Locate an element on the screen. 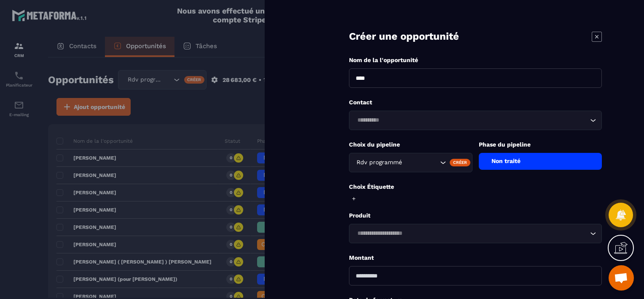 This screenshot has height=299, width=644. div: Créer is located at coordinates (460, 162).